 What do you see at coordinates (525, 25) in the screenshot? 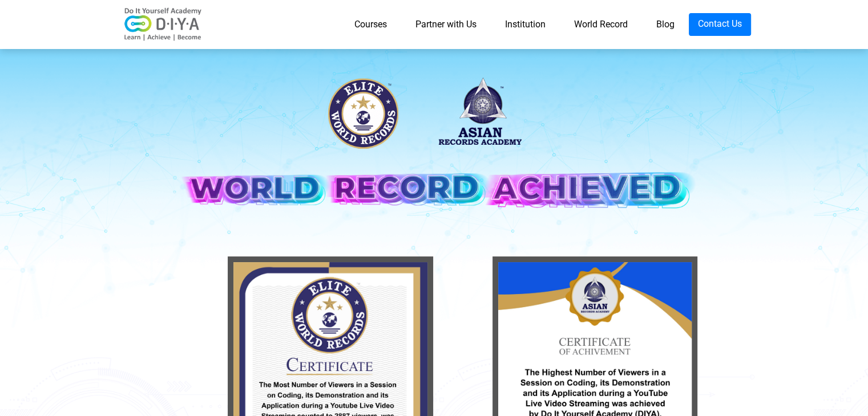
I see `a: Institution` at bounding box center [525, 25].